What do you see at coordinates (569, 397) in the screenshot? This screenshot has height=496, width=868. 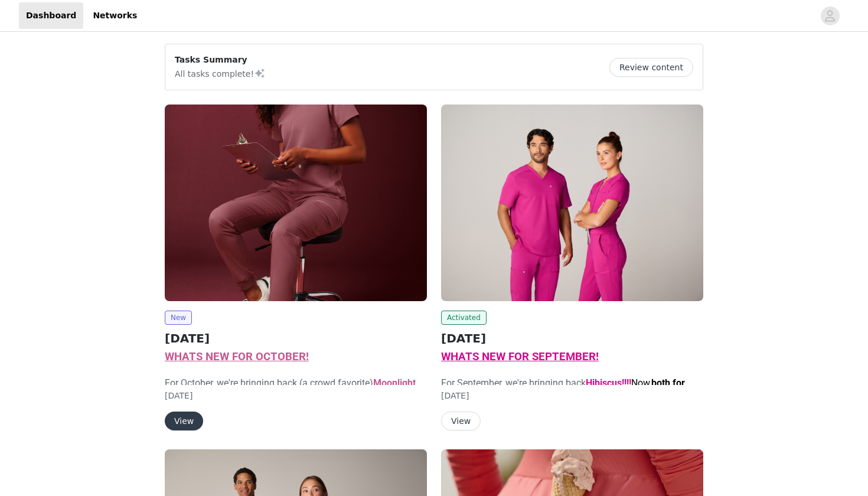 I see `span: For September, we're bringing back` at bounding box center [569, 397].